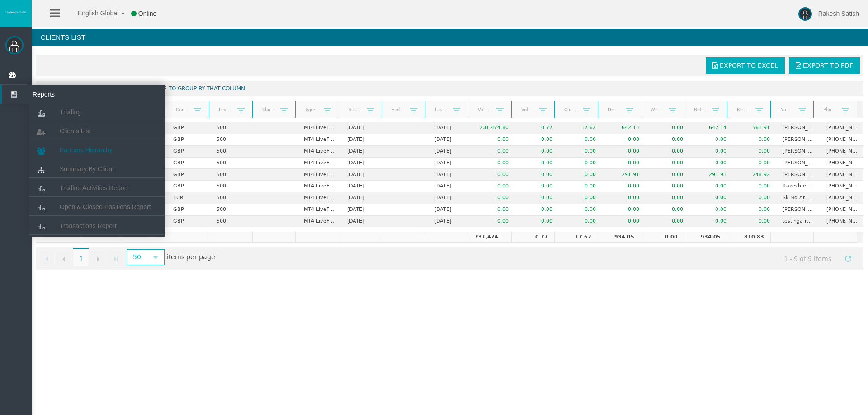 The image size is (868, 415). Describe the element at coordinates (75, 131) in the screenshot. I see `span: Clients List` at that location.